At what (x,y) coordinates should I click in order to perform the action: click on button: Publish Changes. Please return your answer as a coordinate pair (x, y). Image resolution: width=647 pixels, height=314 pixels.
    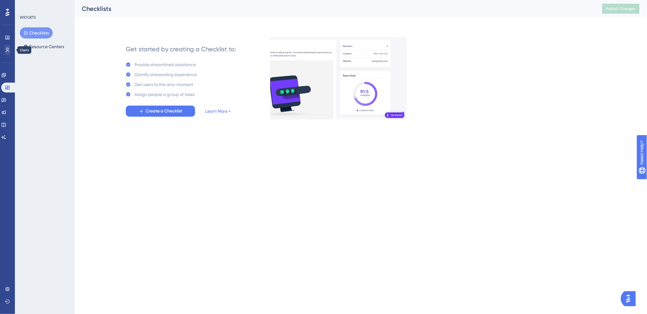
    Looking at the image, I should click on (621, 9).